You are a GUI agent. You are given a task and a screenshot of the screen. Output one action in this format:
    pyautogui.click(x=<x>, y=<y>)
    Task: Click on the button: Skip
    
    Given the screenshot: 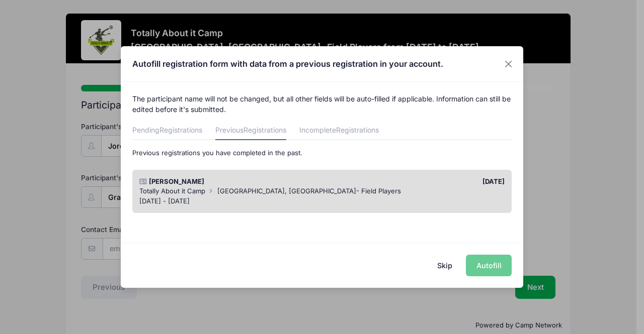 What is the action you would take?
    pyautogui.click(x=445, y=266)
    